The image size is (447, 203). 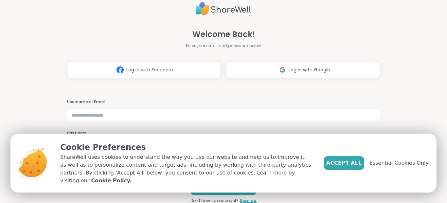 What do you see at coordinates (399, 163) in the screenshot?
I see `span: Essential Cookies Only` at bounding box center [399, 163].